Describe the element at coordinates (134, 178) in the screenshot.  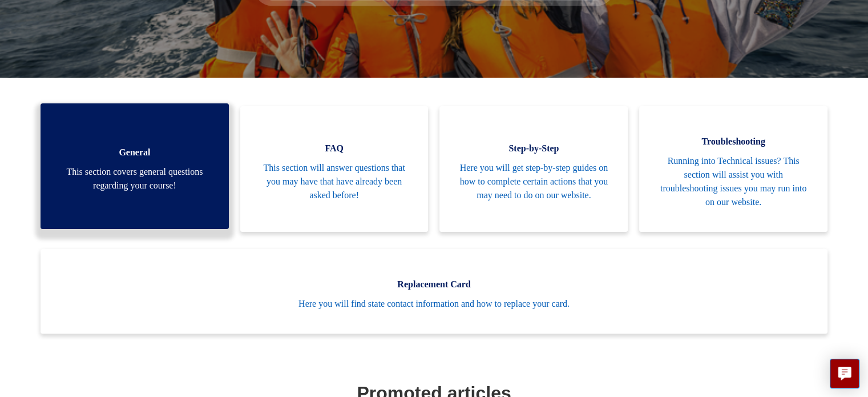
I see `span: This section covers general questions regarding your course!` at that location.